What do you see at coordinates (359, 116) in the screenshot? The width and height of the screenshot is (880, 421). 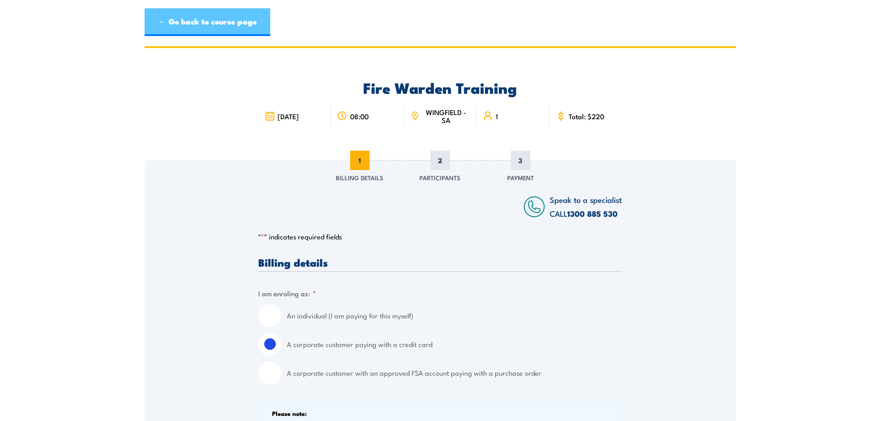 I see `span: 08:00` at bounding box center [359, 116].